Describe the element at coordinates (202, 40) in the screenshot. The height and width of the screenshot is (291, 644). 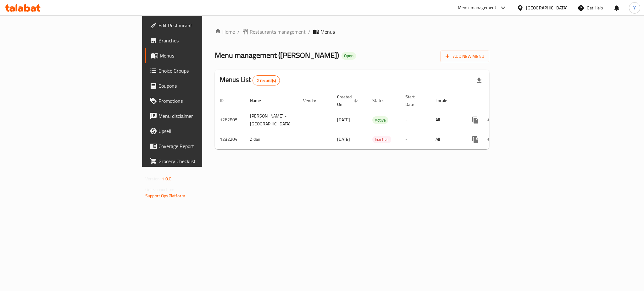
I see `span: Branches` at that location.